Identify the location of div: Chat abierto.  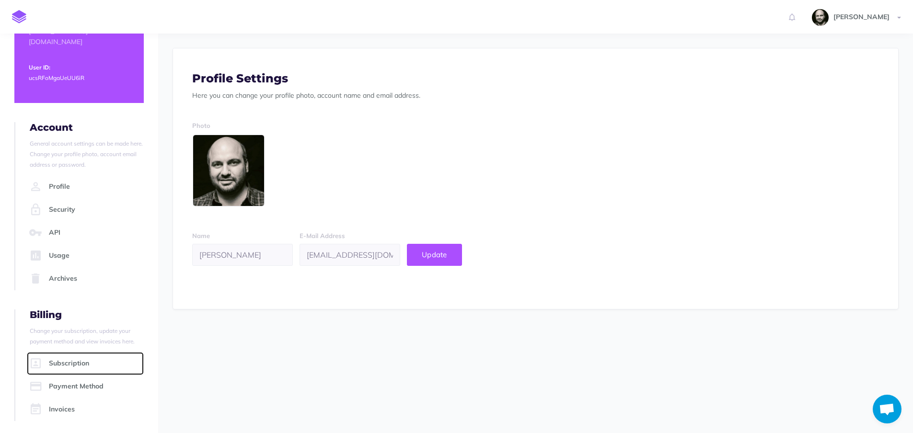
(887, 409).